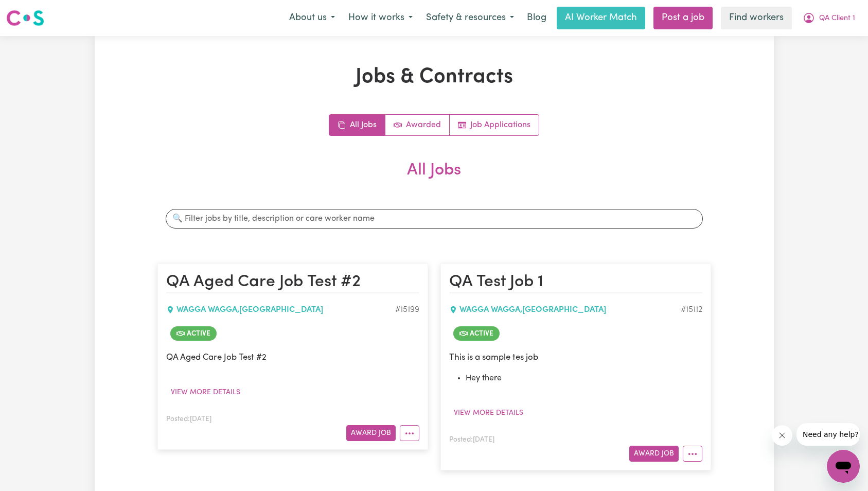 The width and height of the screenshot is (868, 491). I want to click on a: AI Worker Match, so click(600, 18).